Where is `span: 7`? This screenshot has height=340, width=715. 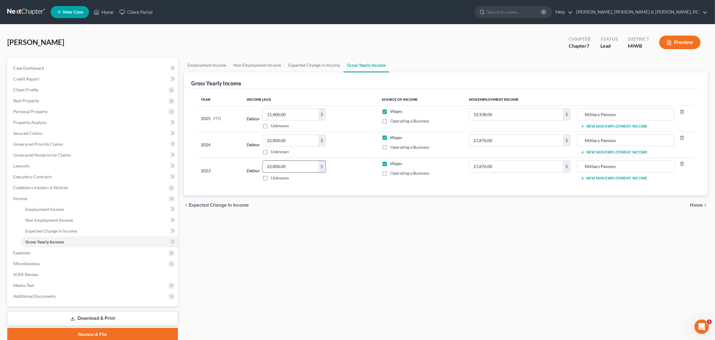 span: 7 is located at coordinates (588, 46).